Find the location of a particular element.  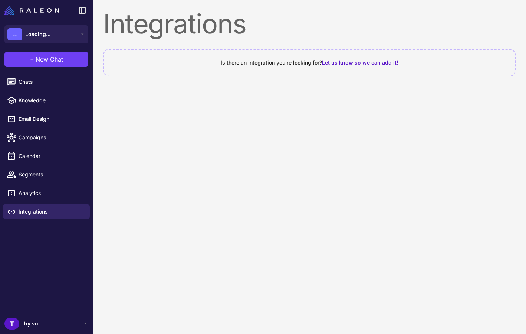

button: ...Loading... is located at coordinates (46, 34).